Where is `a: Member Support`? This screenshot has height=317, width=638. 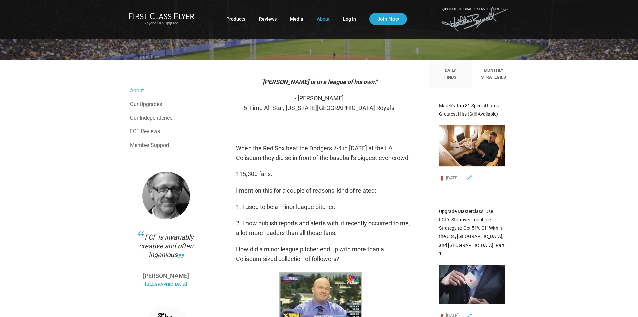 a: Member Support is located at coordinates (166, 145).